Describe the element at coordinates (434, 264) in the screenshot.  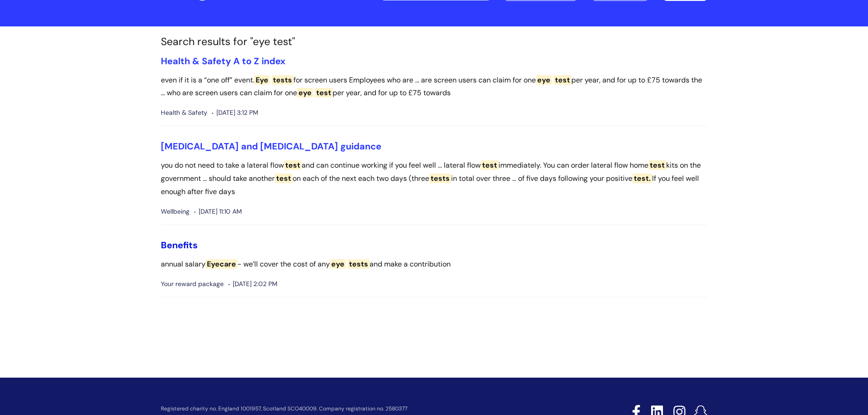
I see `p: annual salary - we’ll cover the cost of any and make a contribution` at that location.